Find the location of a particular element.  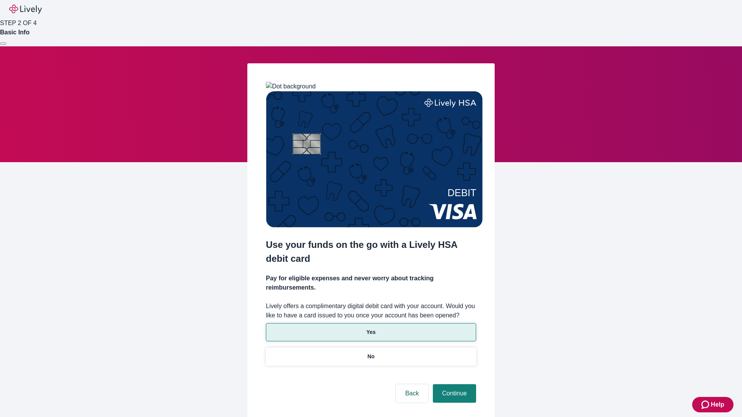

h2: Use your funds on the go with a Lively HSA debit card is located at coordinates (371, 252).